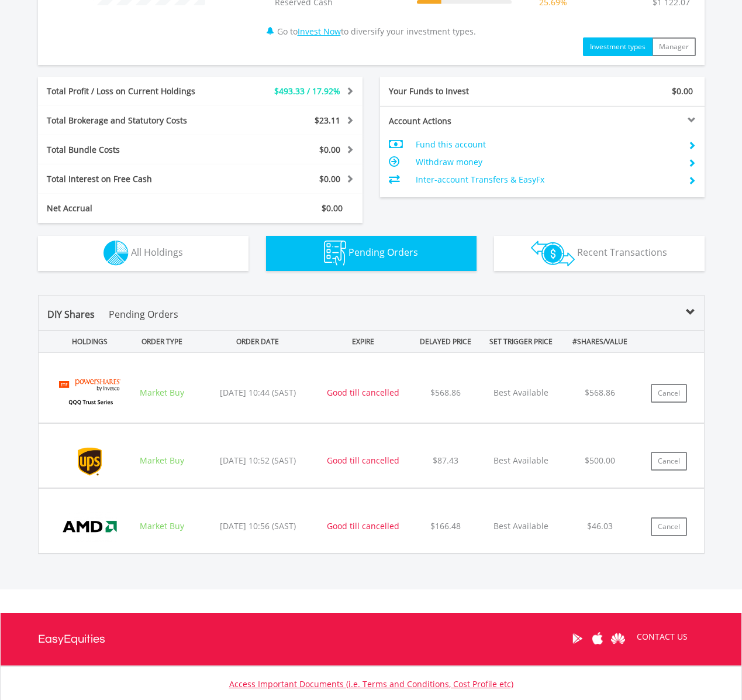 The height and width of the screenshot is (700, 742). What do you see at coordinates (257, 341) in the screenshot?
I see `div: ORDER DATE` at bounding box center [257, 341].